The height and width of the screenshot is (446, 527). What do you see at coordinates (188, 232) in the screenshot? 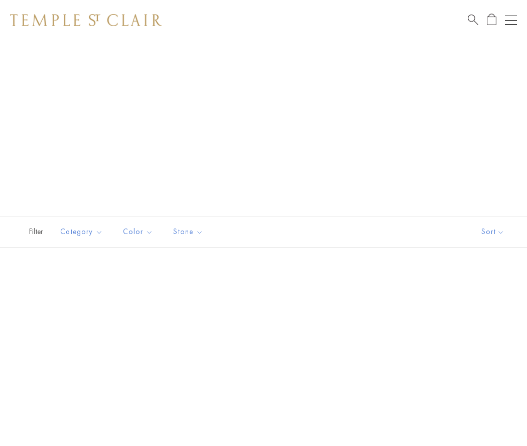
I see `button: Stone` at bounding box center [188, 232].